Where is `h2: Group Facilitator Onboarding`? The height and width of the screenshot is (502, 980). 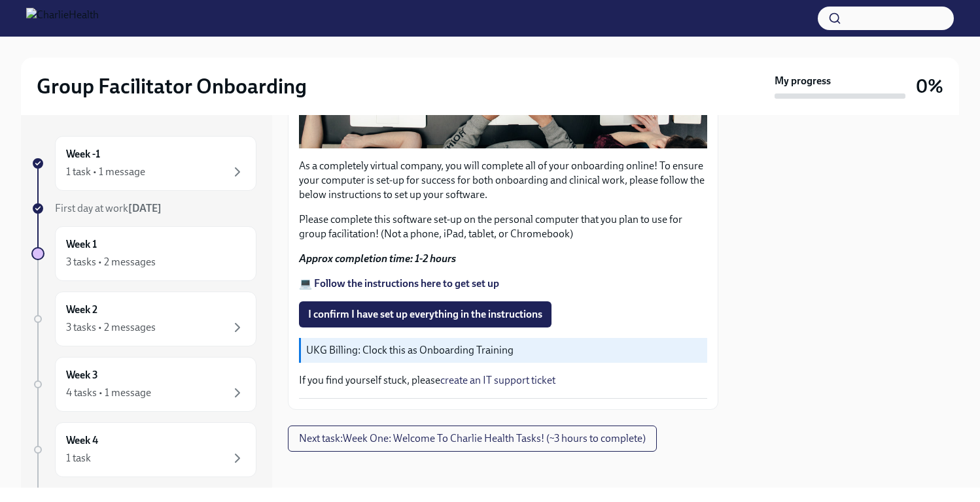
h2: Group Facilitator Onboarding is located at coordinates (172, 86).